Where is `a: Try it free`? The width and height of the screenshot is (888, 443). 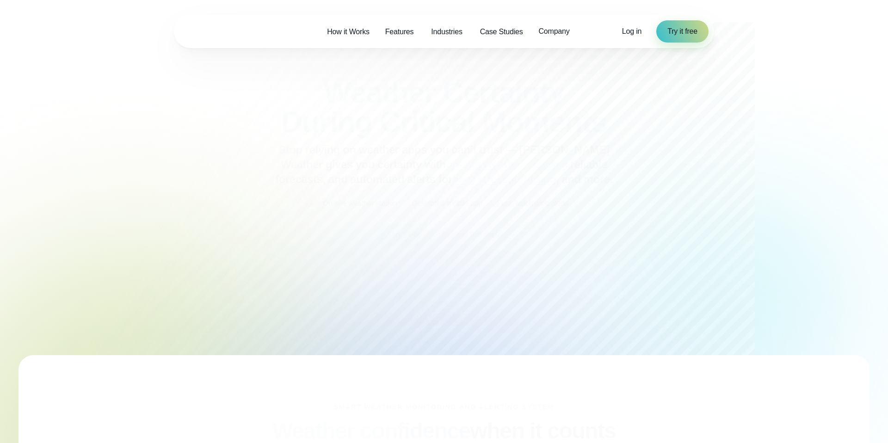 a: Try it free is located at coordinates (682, 31).